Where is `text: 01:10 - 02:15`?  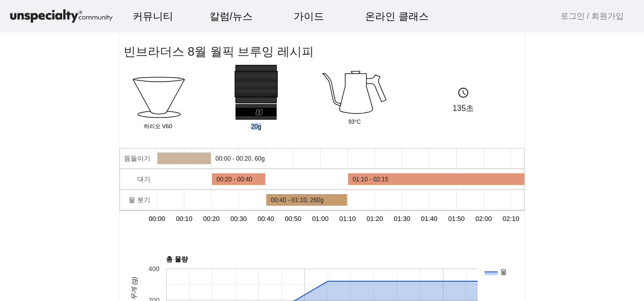
text: 01:10 - 02:15 is located at coordinates (370, 180).